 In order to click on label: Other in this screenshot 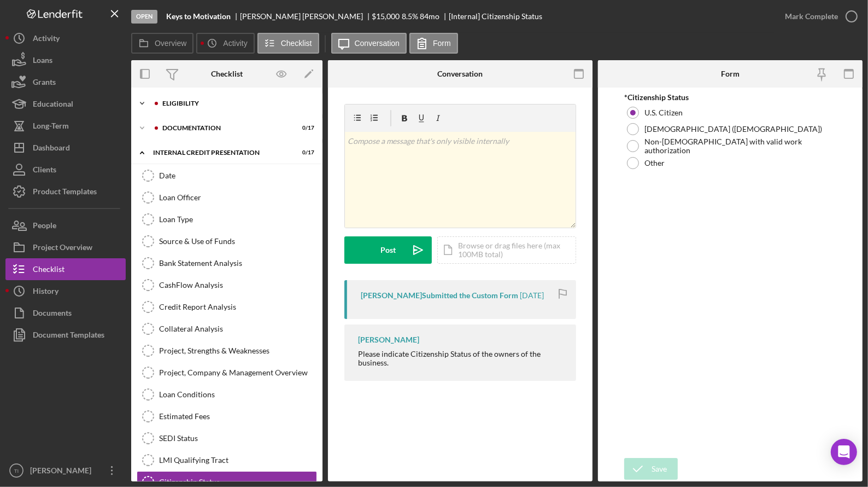, I will do `click(654, 163)`.